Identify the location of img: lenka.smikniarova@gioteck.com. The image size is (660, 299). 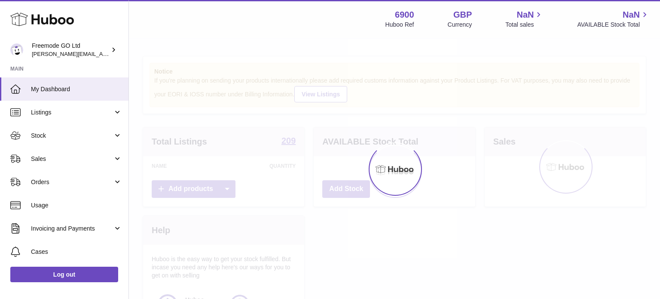
(17, 50).